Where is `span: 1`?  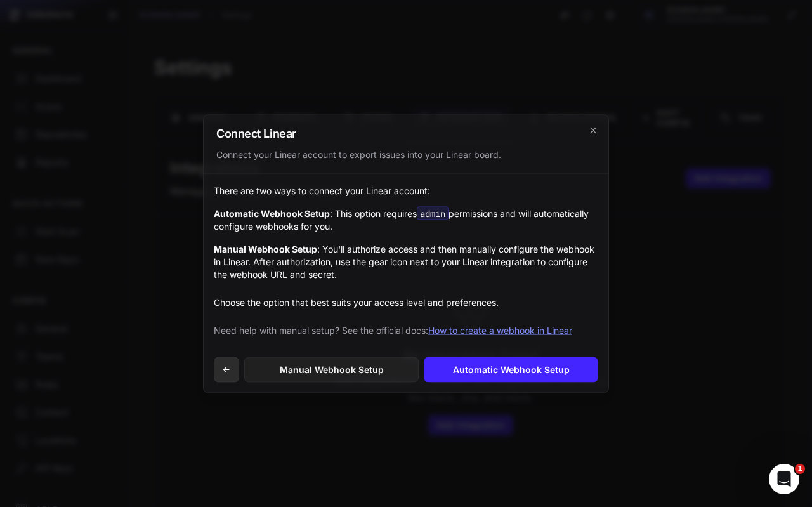
span: 1 is located at coordinates (800, 469).